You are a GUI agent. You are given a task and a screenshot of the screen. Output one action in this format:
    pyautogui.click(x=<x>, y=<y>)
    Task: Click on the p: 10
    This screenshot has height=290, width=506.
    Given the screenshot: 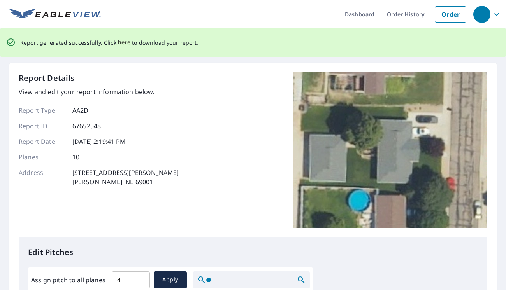 What is the action you would take?
    pyautogui.click(x=76, y=157)
    